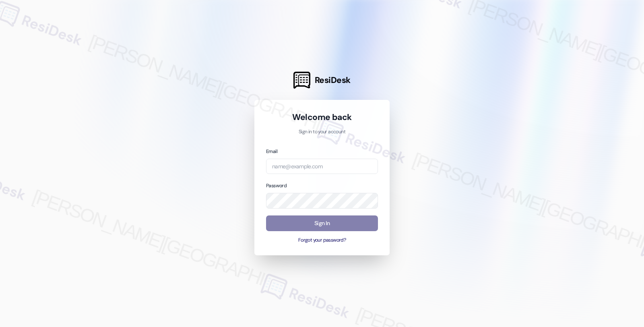  Describe the element at coordinates (276, 186) in the screenshot. I see `label: Password` at that location.